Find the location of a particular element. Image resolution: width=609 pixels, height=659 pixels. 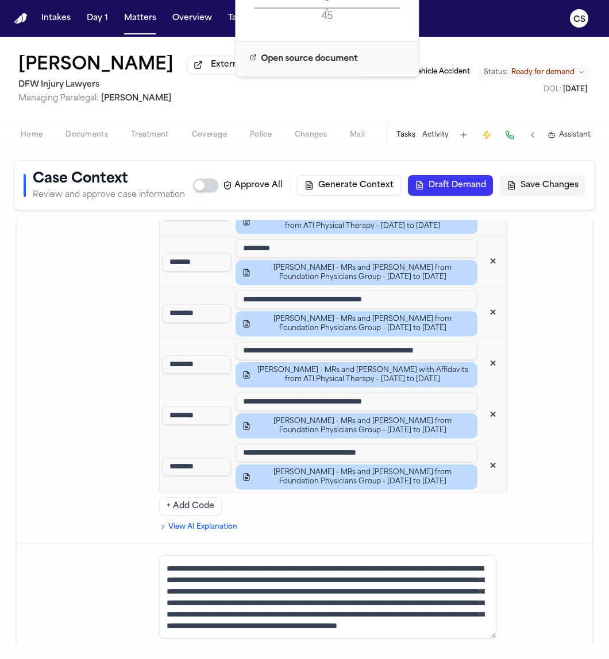

summary: View AI Explanation is located at coordinates (333, 527).